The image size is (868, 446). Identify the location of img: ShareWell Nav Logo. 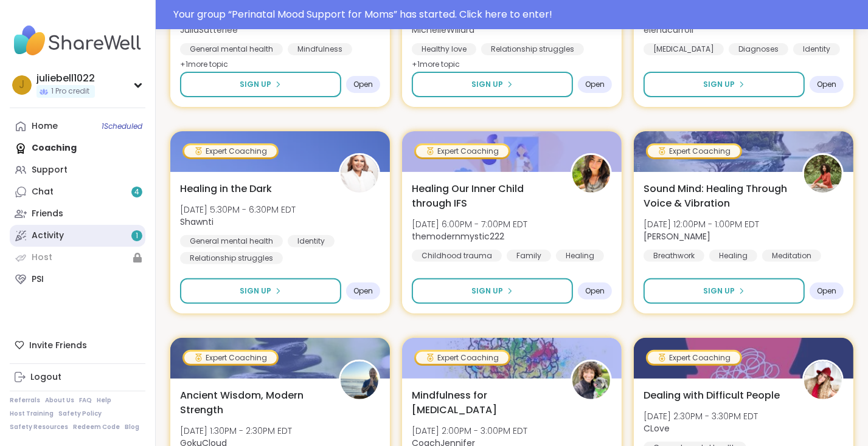
(77, 41).